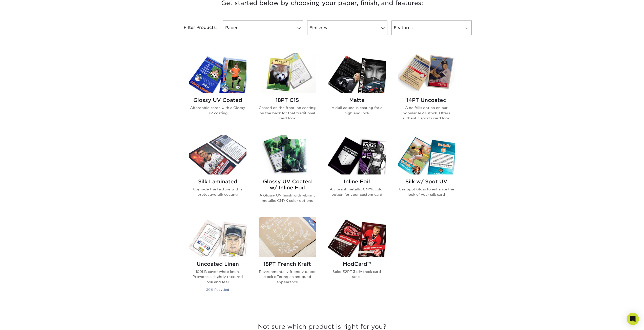  I want to click on img: Uncoated Linen Trading Cards, so click(217, 237).